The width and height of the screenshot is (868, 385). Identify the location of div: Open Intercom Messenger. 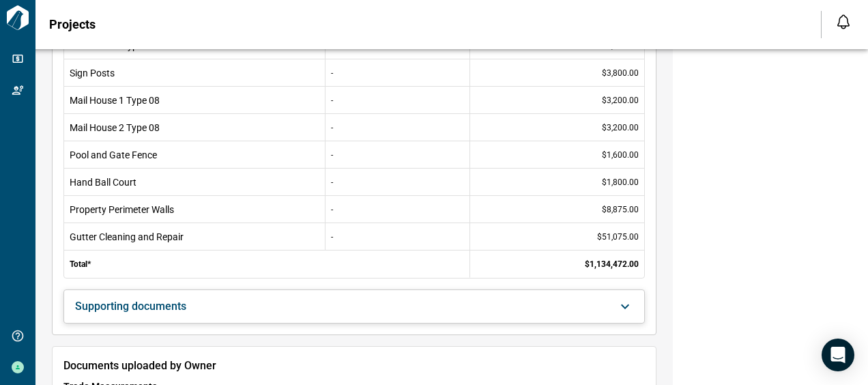
(838, 355).